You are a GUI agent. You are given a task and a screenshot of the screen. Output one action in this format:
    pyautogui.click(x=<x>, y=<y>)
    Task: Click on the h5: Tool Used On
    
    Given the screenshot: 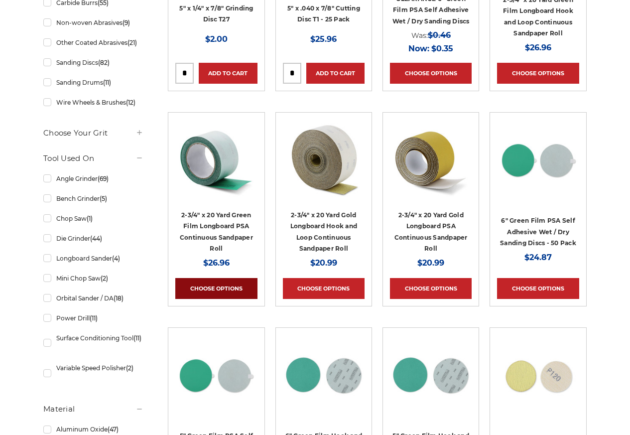 What is the action you would take?
    pyautogui.click(x=93, y=158)
    